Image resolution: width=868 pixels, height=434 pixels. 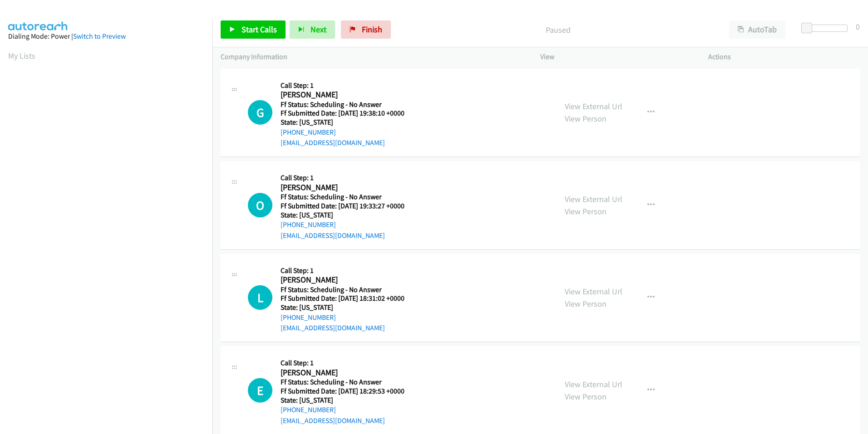 What do you see at coordinates (366, 30) in the screenshot?
I see `a: Finish` at bounding box center [366, 30].